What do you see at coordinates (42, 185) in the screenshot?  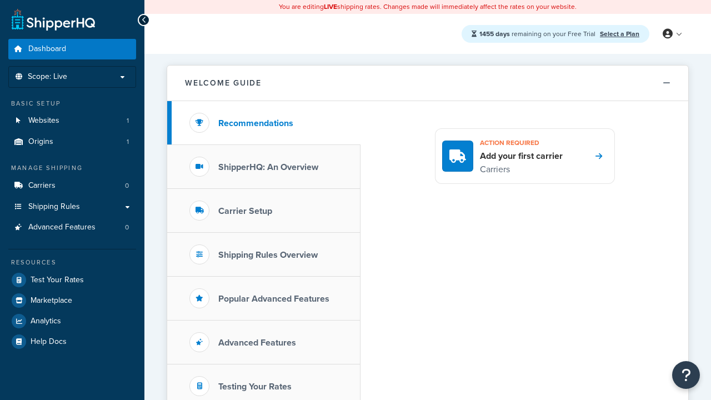 I see `span: Carriers` at bounding box center [42, 185].